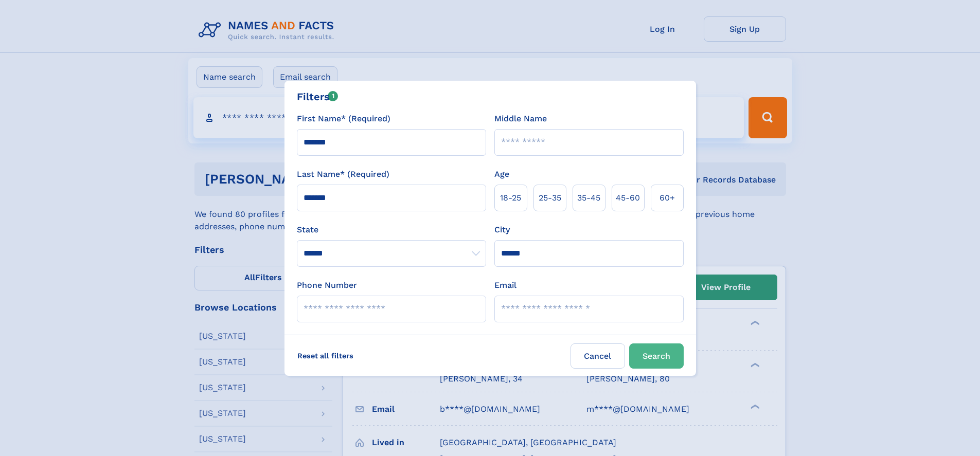 Image resolution: width=980 pixels, height=456 pixels. I want to click on label: Email, so click(505, 285).